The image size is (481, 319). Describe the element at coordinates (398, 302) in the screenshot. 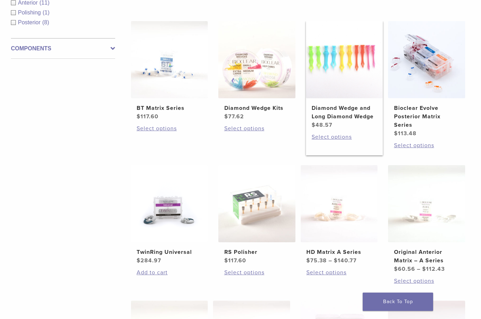

I see `a: Back To Top` at that location.